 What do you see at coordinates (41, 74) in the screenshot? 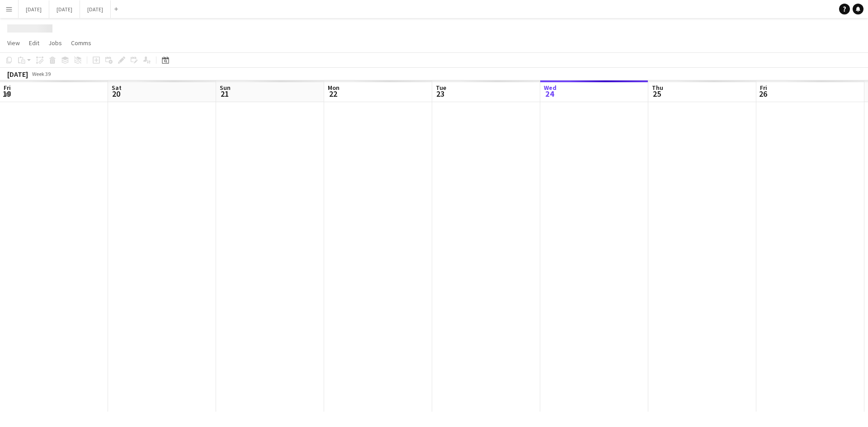
I see `span: Week 39` at bounding box center [41, 74].